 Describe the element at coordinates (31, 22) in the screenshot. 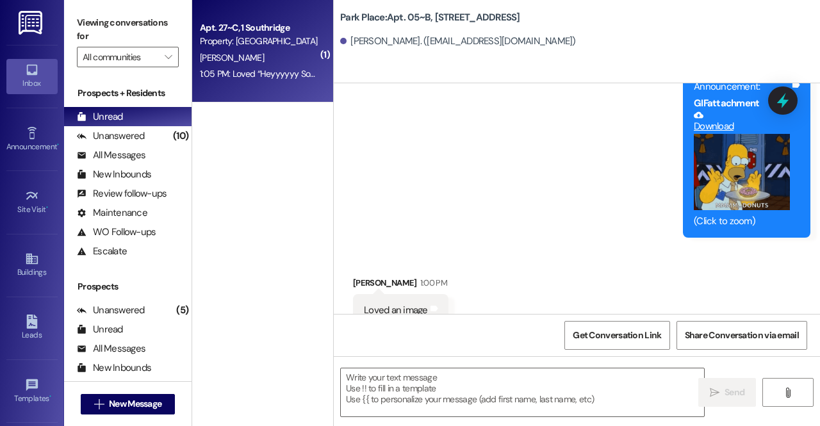

I see `img: ResiDesk Logo` at that location.